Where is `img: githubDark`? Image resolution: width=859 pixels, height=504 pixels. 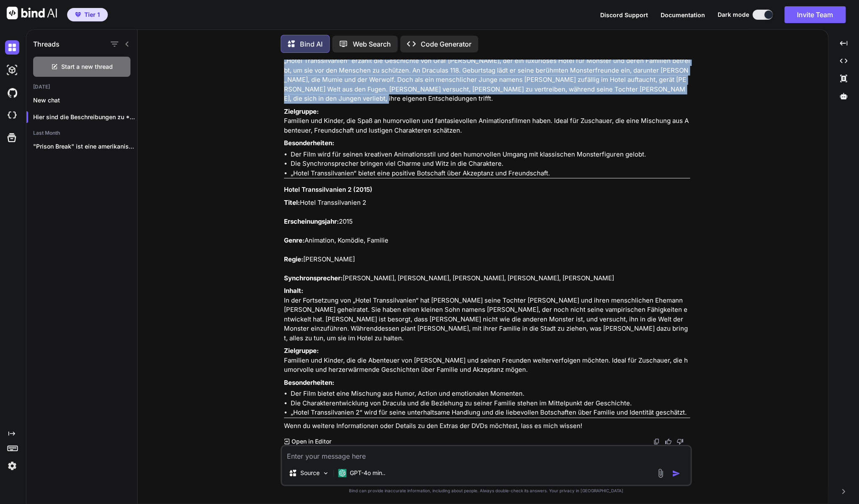
img: githubDark is located at coordinates (12, 93).